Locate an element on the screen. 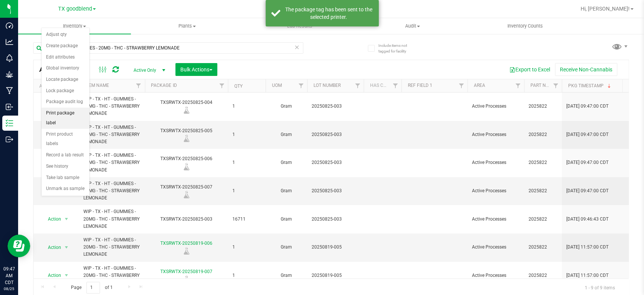  inline-svg: Manufacturing is located at coordinates (10, 91).